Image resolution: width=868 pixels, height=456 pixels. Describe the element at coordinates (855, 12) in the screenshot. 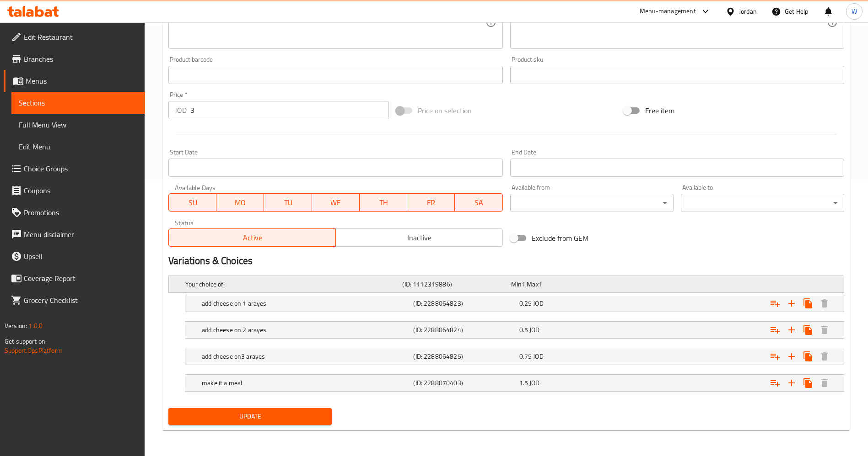

I see `span: W` at that location.